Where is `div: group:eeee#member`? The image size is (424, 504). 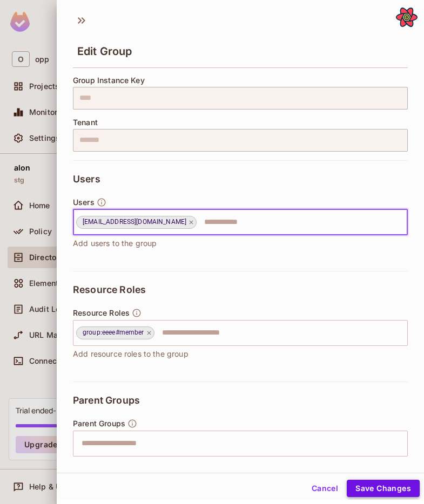 div: group:eeee#member is located at coordinates (115, 333).